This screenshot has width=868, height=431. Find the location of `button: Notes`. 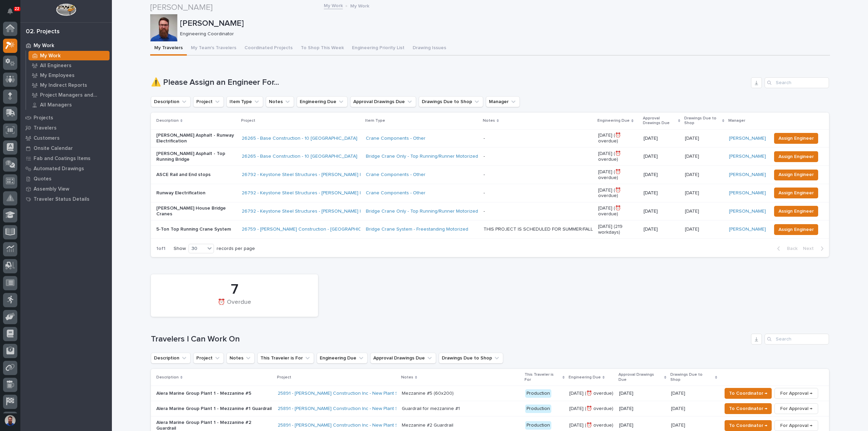

button: Notes is located at coordinates (240, 358).